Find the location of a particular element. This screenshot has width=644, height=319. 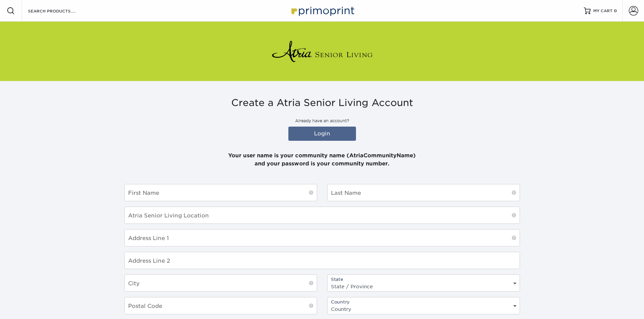

p: Already have an account? is located at coordinates (322, 121).